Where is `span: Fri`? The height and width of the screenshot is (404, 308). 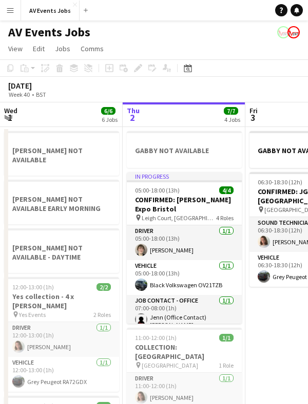 span: Fri is located at coordinates (253, 111).